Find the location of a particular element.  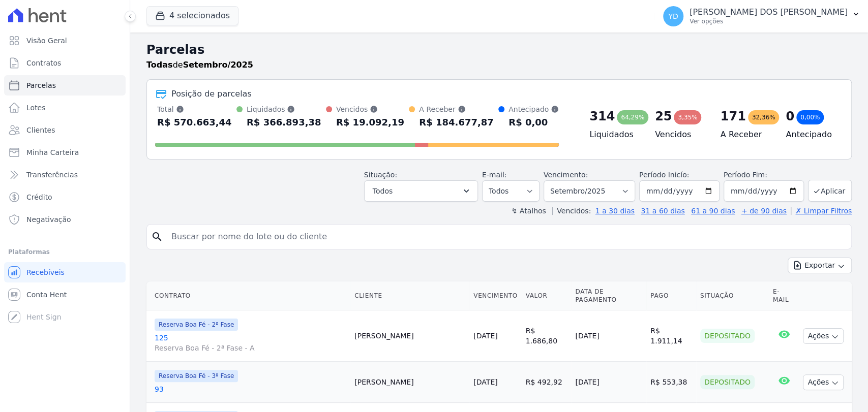

a: Lotes is located at coordinates (64, 108).